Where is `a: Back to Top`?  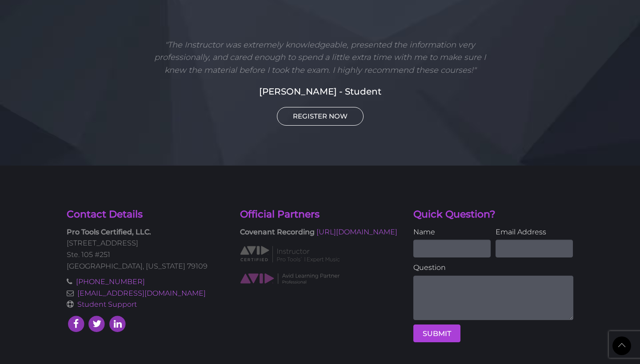
a: Back to Top is located at coordinates (621, 346).